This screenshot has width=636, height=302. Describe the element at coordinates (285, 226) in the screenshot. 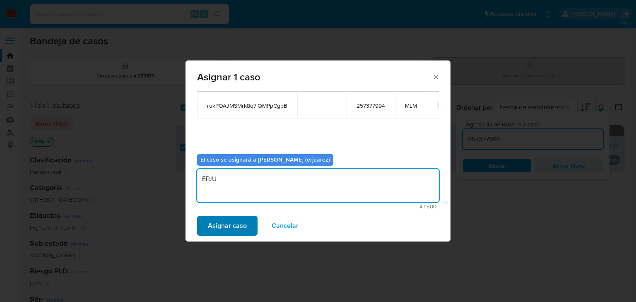

I see `button: Cancelar` at that location.